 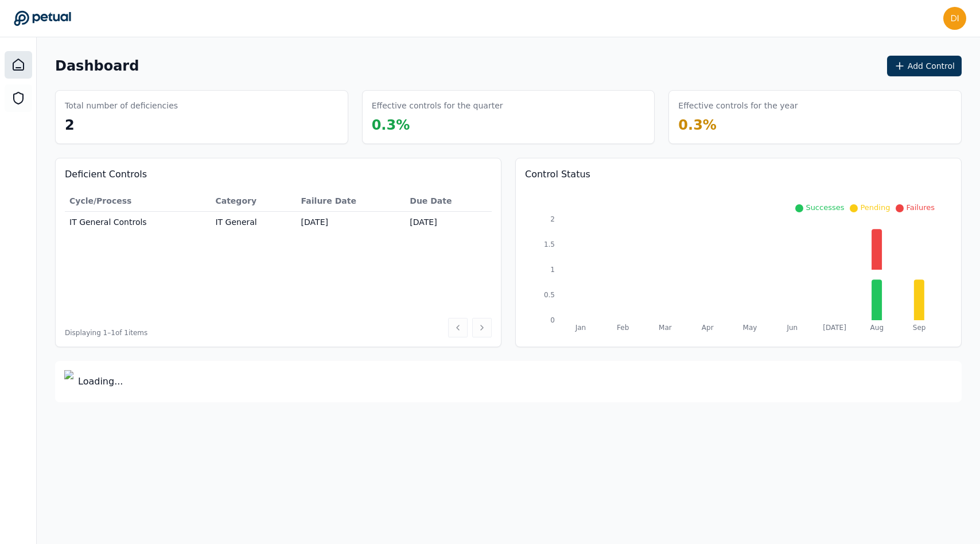 I want to click on tspan: May, so click(x=749, y=328).